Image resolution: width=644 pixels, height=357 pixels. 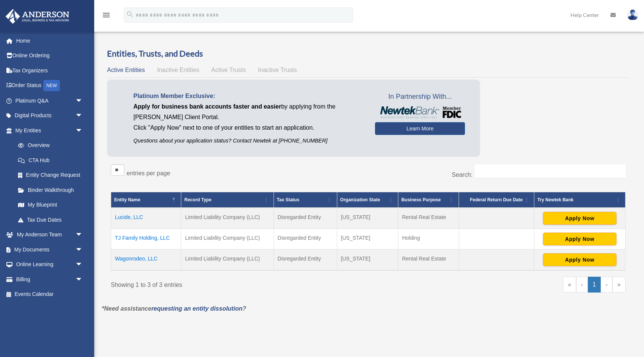 I want to click on span: In Partnership With..., so click(x=420, y=97).